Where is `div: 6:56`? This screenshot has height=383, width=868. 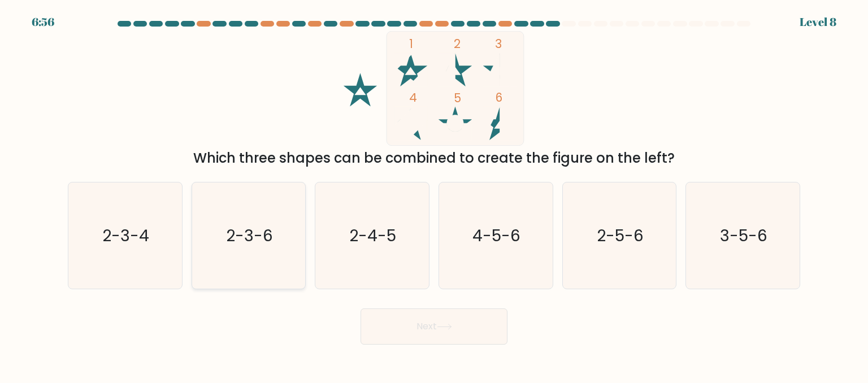
div: 6:56 is located at coordinates (43, 22).